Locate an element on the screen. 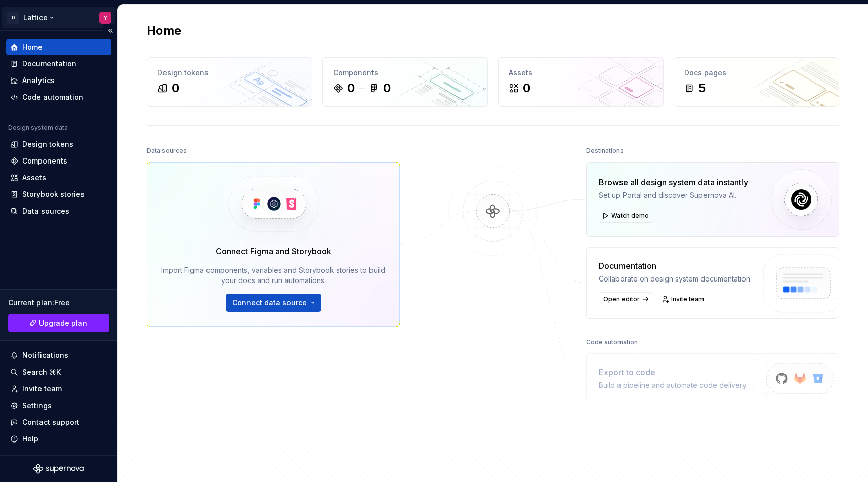 Image resolution: width=868 pixels, height=482 pixels. div: Settings is located at coordinates (37, 406).